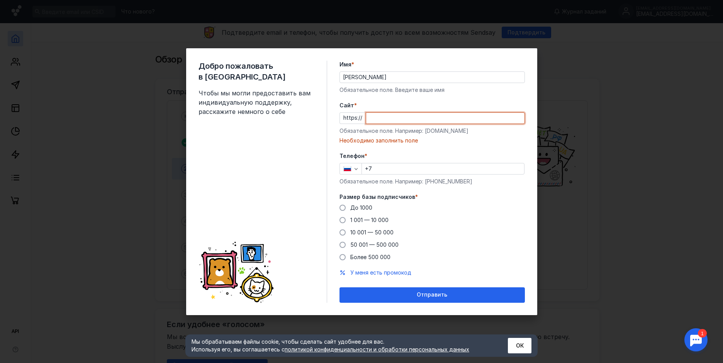 This screenshot has width=723, height=363. I want to click on button: У меня есть промокод, so click(381, 273).